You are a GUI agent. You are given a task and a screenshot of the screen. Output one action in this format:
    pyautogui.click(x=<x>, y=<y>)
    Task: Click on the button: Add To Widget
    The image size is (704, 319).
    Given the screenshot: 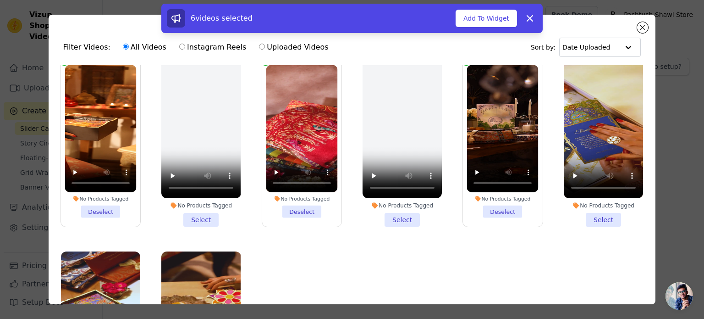 What is the action you would take?
    pyautogui.click(x=487, y=18)
    